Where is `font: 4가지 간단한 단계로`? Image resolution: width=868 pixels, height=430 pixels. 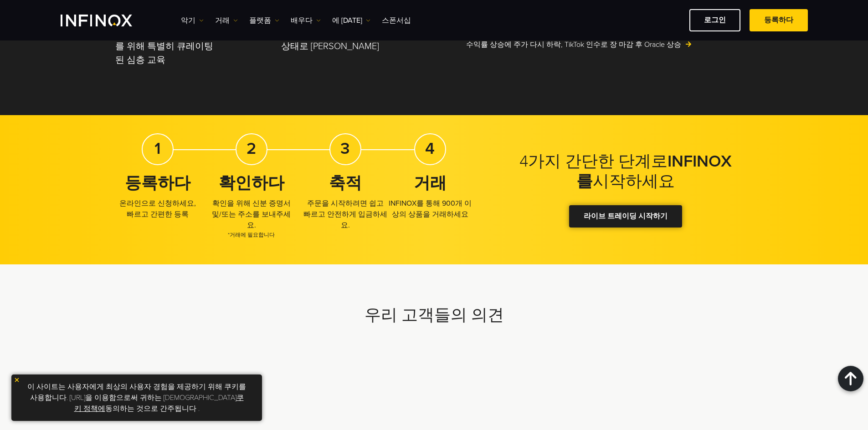 font: 4가지 간단한 단계로 is located at coordinates (593, 161).